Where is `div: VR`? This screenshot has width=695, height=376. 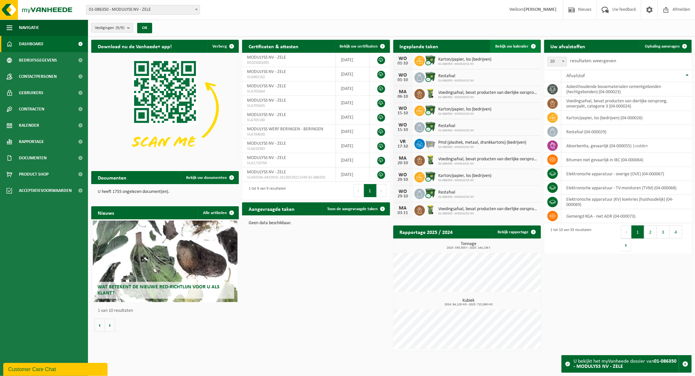
div: VR is located at coordinates (403, 142).